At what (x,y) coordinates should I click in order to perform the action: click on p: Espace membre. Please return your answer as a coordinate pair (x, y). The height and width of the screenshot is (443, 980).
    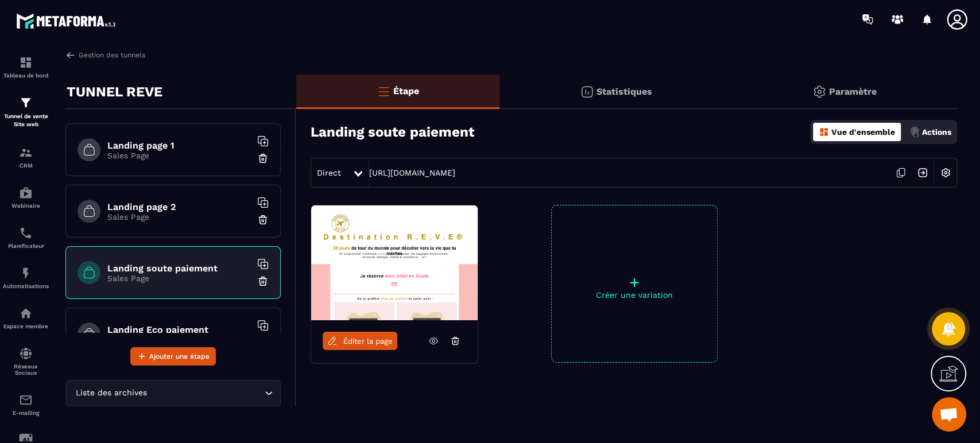
    Looking at the image, I should click on (26, 326).